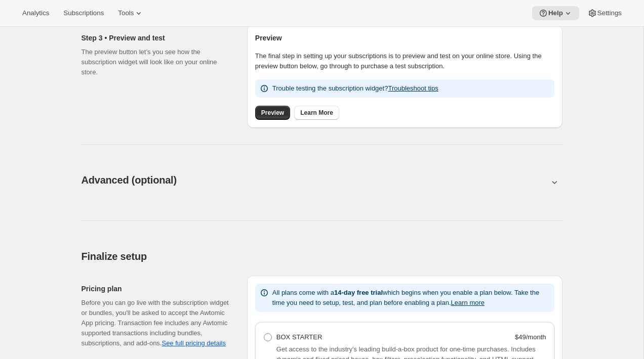 Image resolution: width=644 pixels, height=359 pixels. I want to click on b: 14-day free trial, so click(359, 292).